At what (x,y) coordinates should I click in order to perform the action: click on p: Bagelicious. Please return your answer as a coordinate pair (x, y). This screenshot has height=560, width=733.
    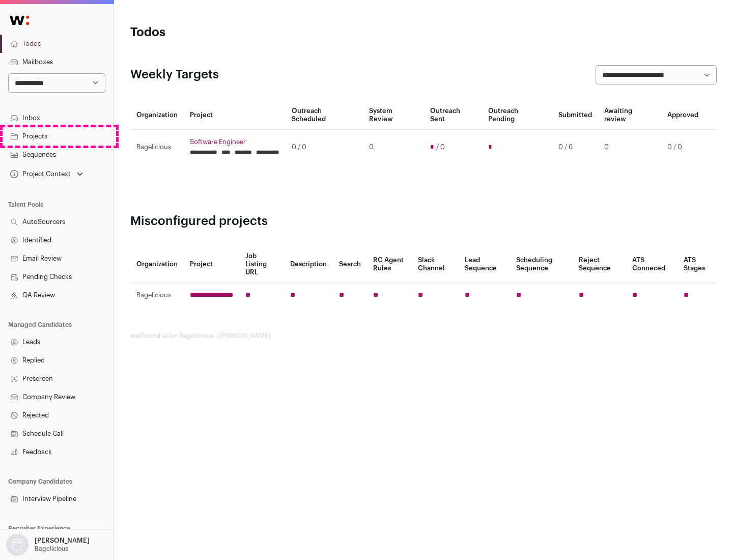
    Looking at the image, I should click on (52, 549).